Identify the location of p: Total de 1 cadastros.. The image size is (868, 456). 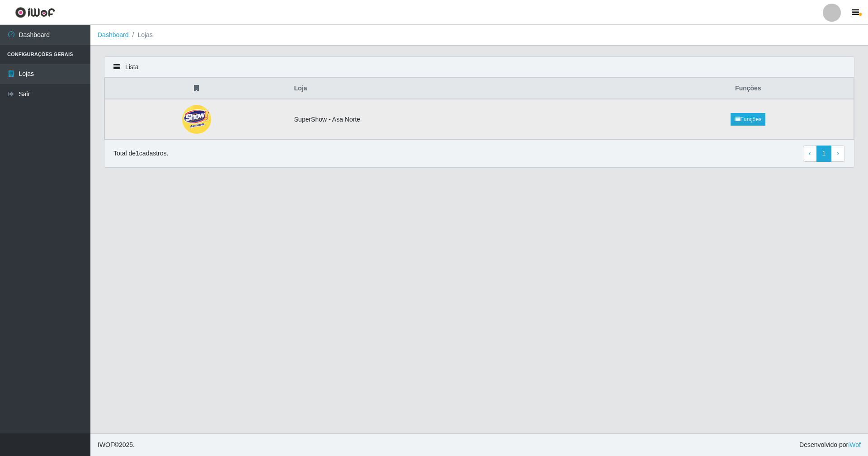
(141, 153).